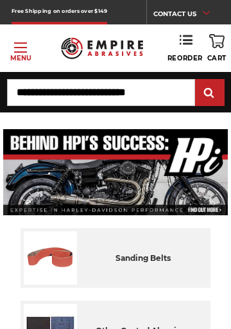 Image resolution: width=231 pixels, height=329 pixels. Describe the element at coordinates (185, 48) in the screenshot. I see `a: Reorder` at that location.